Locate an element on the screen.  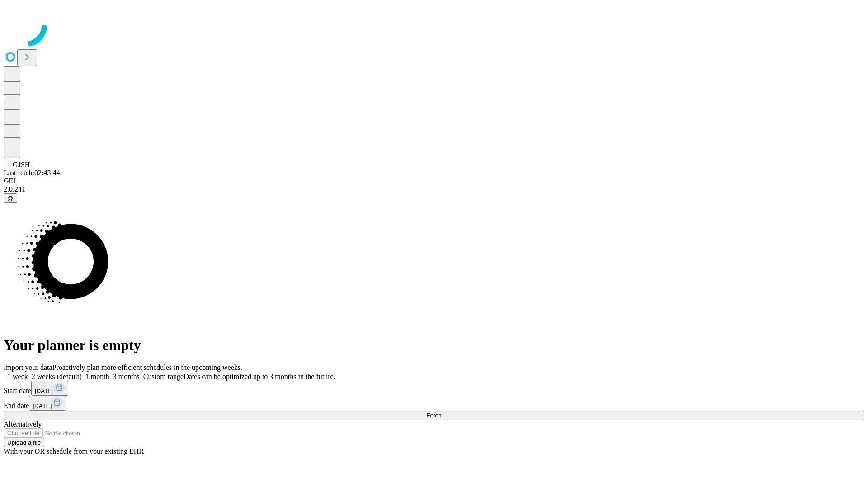
span: 3 months is located at coordinates (126, 376).